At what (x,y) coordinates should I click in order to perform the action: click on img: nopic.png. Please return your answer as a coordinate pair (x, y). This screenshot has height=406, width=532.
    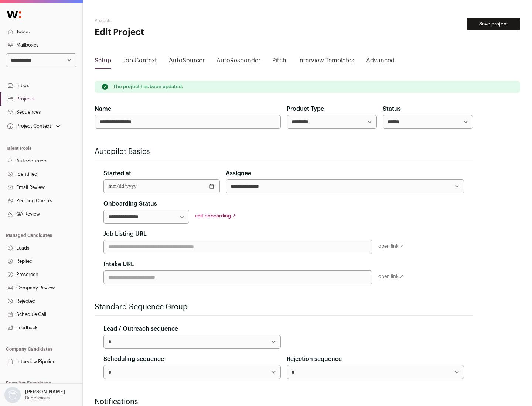
    Looking at the image, I should click on (12, 395).